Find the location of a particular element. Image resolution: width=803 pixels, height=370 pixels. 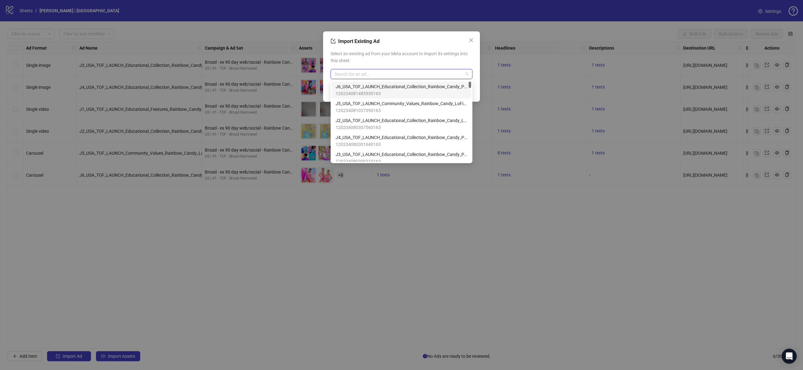

span: 120234080300210163 is located at coordinates (401, 161).